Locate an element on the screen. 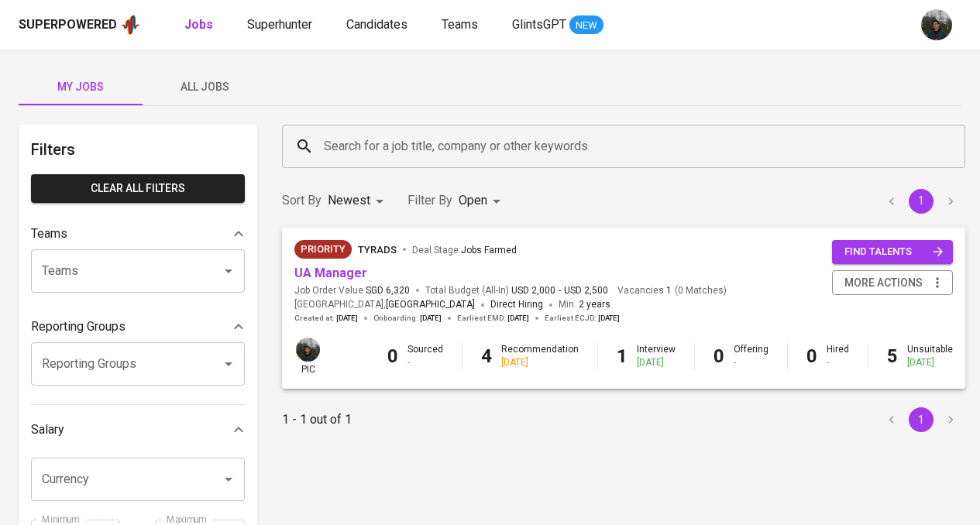 The width and height of the screenshot is (980, 525). h6: Filters is located at coordinates (138, 149).